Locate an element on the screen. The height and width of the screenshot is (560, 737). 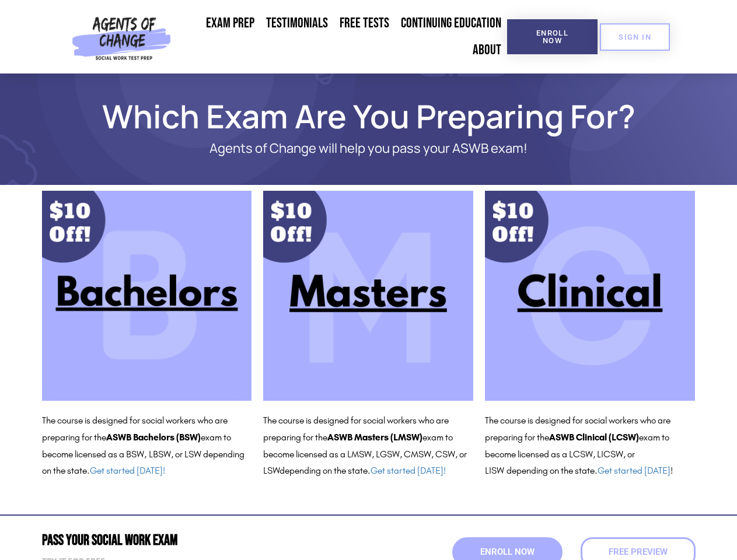
h1: Which Exam Are You Preparing For? is located at coordinates (369, 116).